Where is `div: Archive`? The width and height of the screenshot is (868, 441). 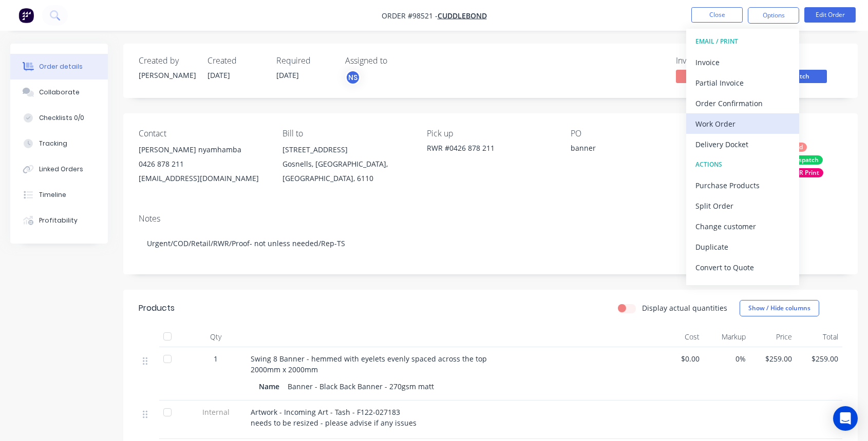 div: Archive is located at coordinates (743, 288).